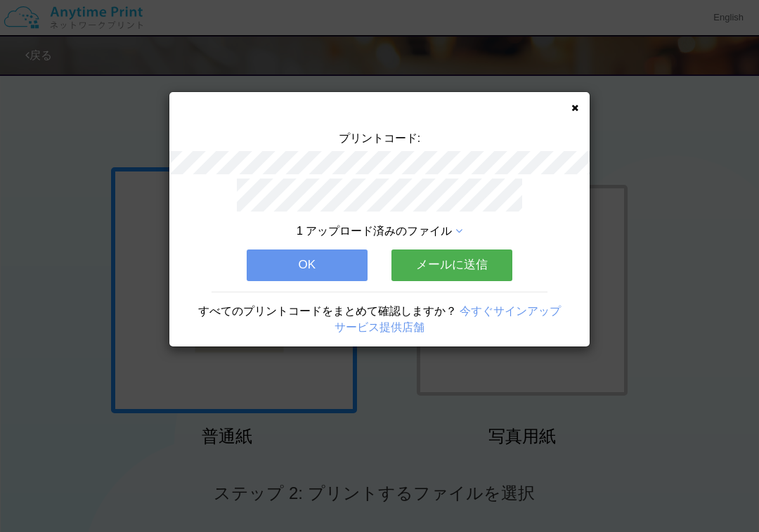 This screenshot has height=532, width=759. I want to click on button: OK, so click(307, 265).